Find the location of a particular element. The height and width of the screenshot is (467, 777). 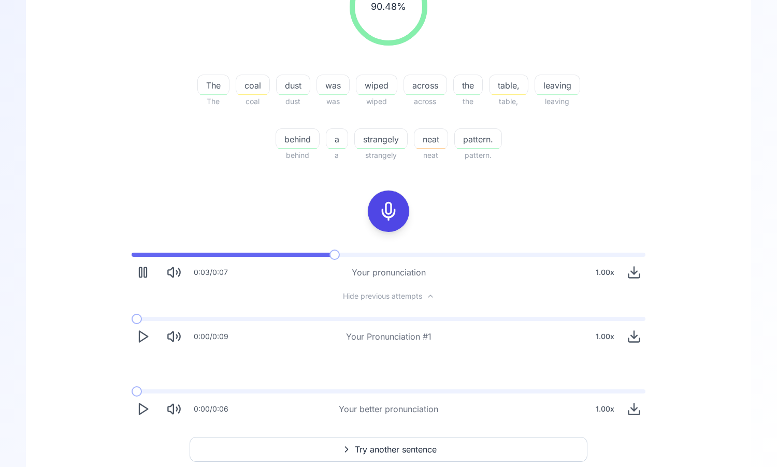

button: Pause is located at coordinates (143, 272).